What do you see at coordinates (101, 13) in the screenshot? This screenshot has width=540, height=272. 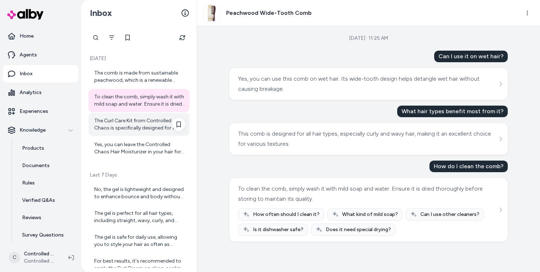 I see `h2: Inbox` at bounding box center [101, 13].